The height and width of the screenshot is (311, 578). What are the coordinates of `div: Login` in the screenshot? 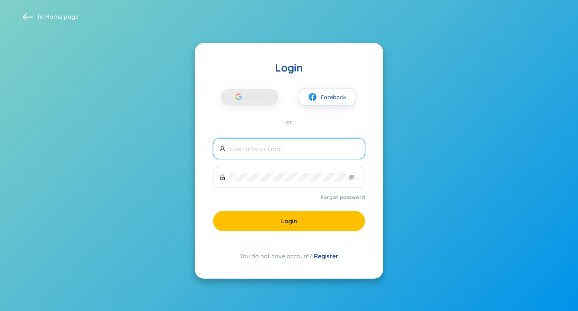 It's located at (289, 68).